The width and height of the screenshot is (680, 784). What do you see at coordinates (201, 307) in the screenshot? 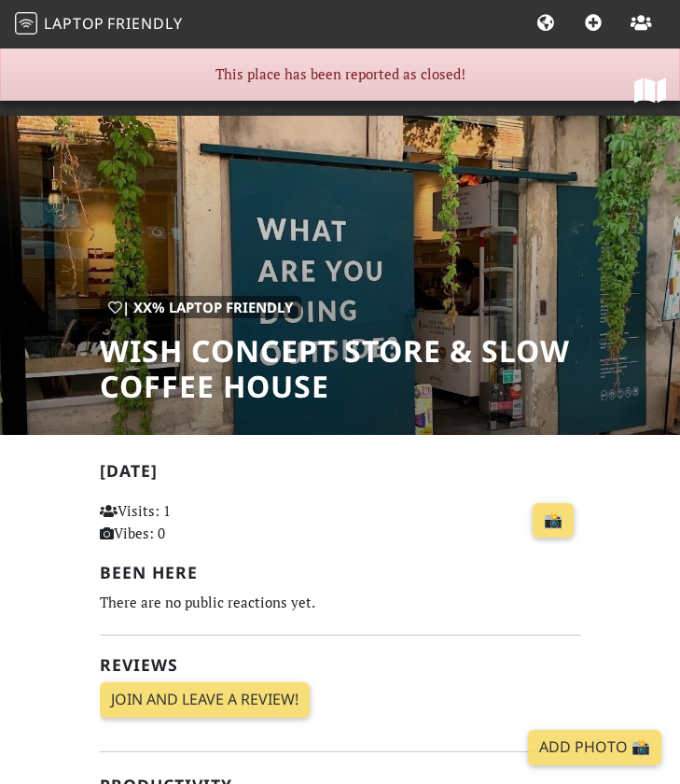
I see `div: | XX% Laptop Friendly` at bounding box center [201, 307].